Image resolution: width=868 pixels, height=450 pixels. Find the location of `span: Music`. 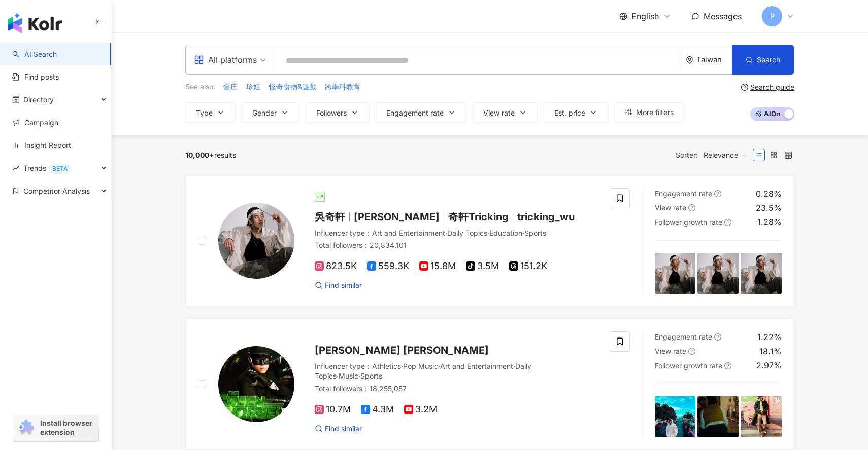

span: Music is located at coordinates (348, 375).